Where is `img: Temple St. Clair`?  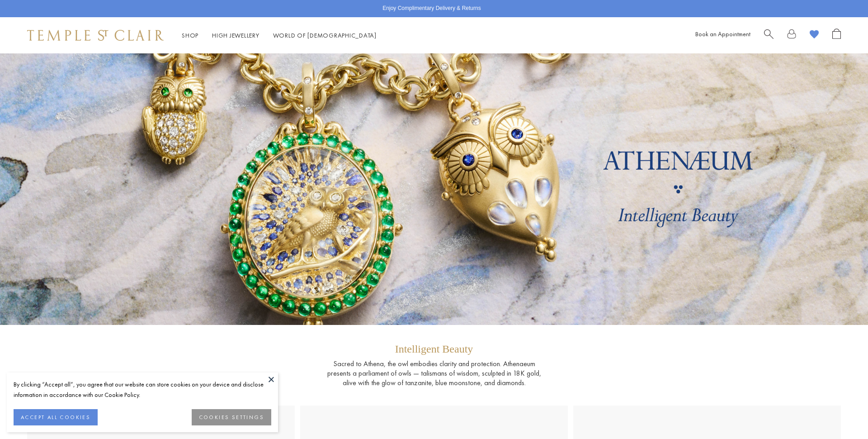 img: Temple St. Clair is located at coordinates (96, 35).